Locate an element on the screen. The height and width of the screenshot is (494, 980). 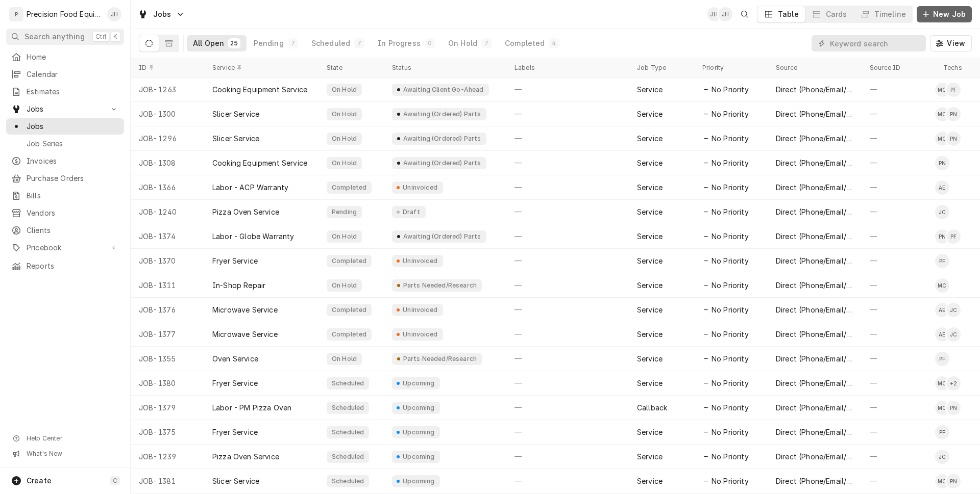
div: PF is located at coordinates (942, 359).